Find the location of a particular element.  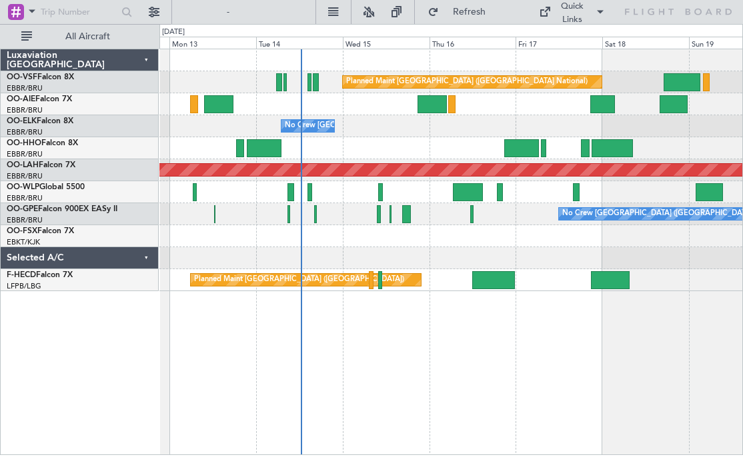

span: OO-LAH is located at coordinates (23, 165).